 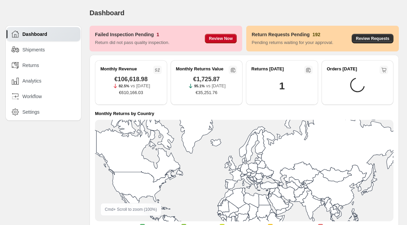 What do you see at coordinates (199, 86) in the screenshot?
I see `span: 95.1%` at bounding box center [199, 86].